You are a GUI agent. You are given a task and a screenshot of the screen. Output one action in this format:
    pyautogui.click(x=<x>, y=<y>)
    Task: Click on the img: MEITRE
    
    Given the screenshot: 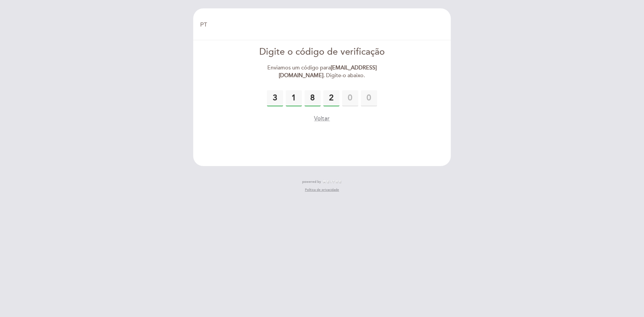 What is the action you would take?
    pyautogui.click(x=332, y=182)
    